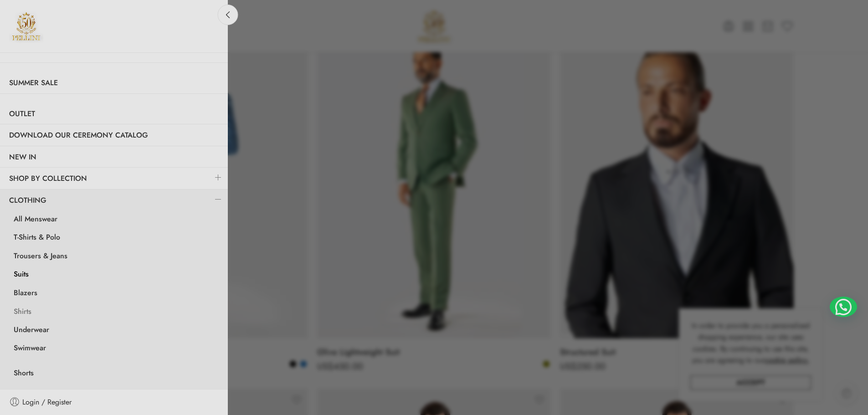 This screenshot has width=868, height=415. I want to click on a: Blazers, so click(116, 294).